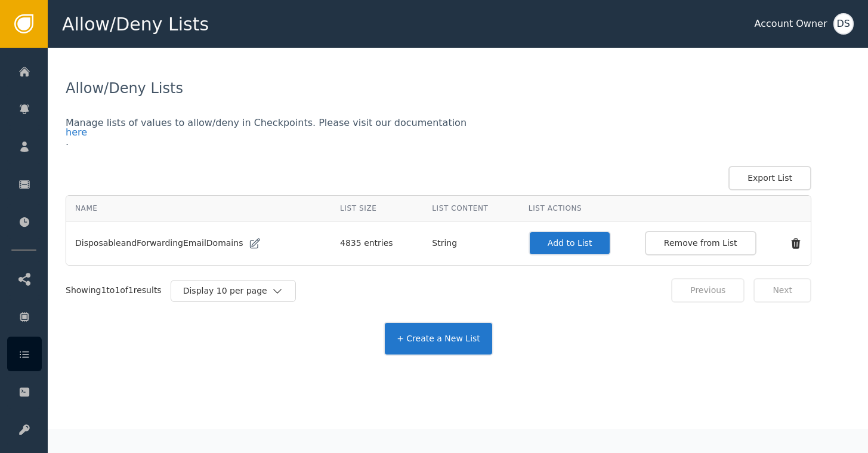 The image size is (868, 453). Describe the element at coordinates (438, 132) in the screenshot. I see `div: Manage lists of values to allow/deny in Checkpoints. Please visit our documentation .` at that location.